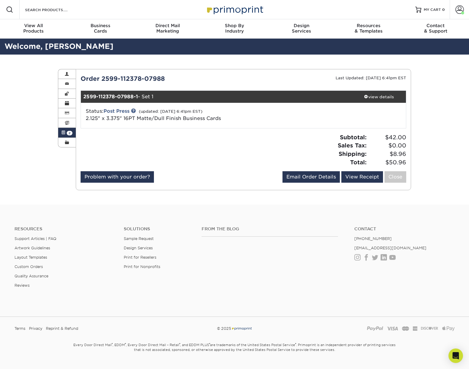 Image resolution: width=469 pixels, height=369 pixels. What do you see at coordinates (235, 26) in the screenshot?
I see `span: Shop By` at bounding box center [235, 26].